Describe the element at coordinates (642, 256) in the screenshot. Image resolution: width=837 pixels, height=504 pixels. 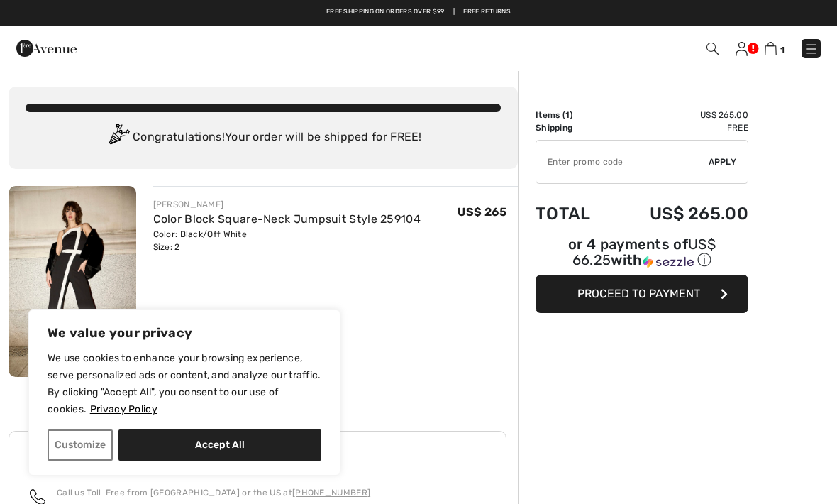
I see `div: or 4 payments ofUS$ 66.25withSezzle Click to learn more about Sezzle` at that location.